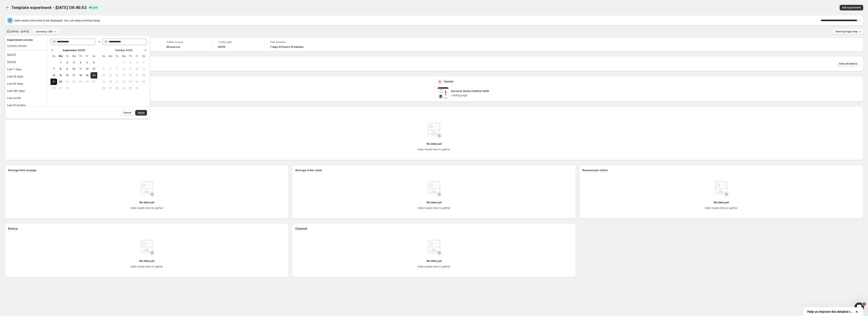 Image resolution: width=868 pixels, height=316 pixels. What do you see at coordinates (130, 69) in the screenshot?
I see `span: 9` at bounding box center [130, 69].